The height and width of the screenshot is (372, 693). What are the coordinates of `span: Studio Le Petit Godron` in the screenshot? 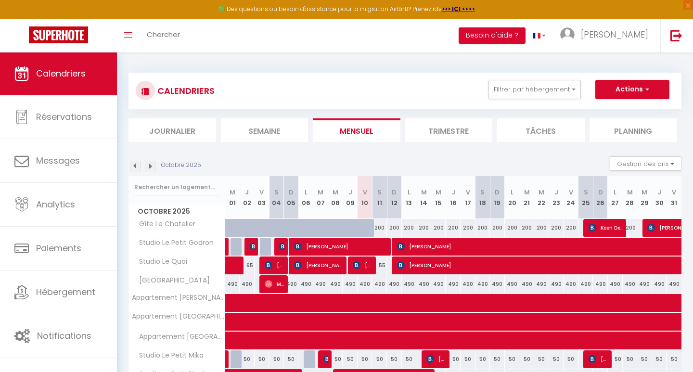 It's located at (173, 243).